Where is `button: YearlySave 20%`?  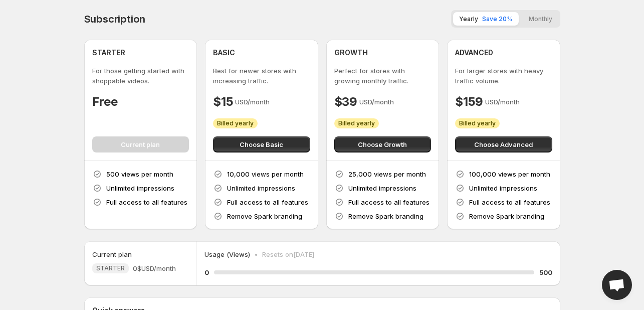 button: YearlySave 20% is located at coordinates (486, 18).